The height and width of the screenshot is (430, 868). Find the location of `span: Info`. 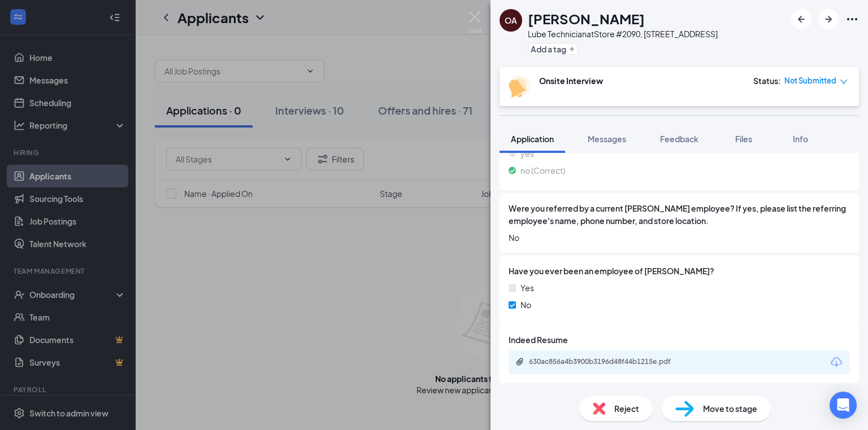

span: Info is located at coordinates (800, 139).